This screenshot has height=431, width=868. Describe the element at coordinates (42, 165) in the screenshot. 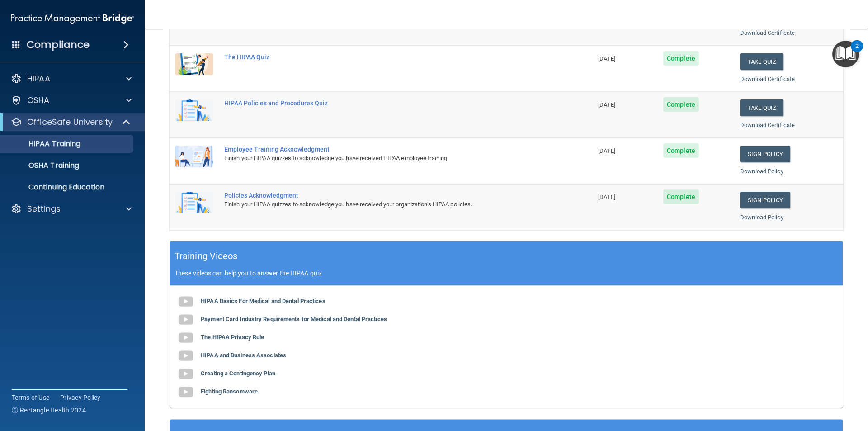

I see `p: OSHA Training` at that location.